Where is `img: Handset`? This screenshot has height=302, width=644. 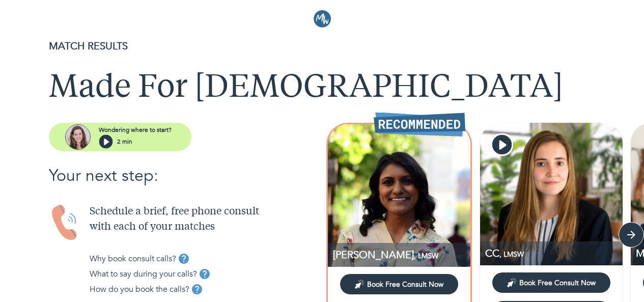
img: Handset is located at coordinates (65, 223).